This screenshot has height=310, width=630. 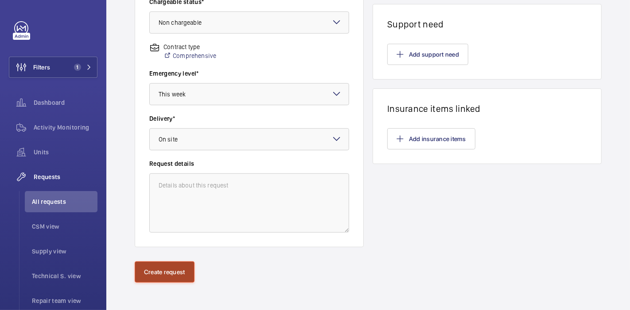 What do you see at coordinates (65, 251) in the screenshot?
I see `span: Supply view` at bounding box center [65, 251].